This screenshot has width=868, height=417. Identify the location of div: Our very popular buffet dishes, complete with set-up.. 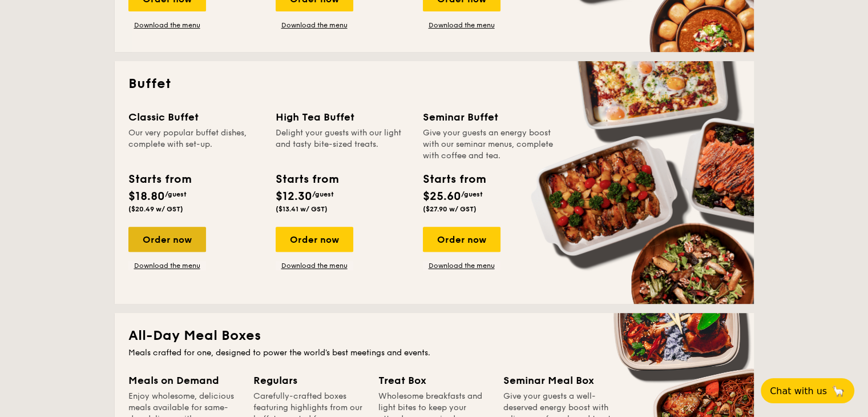
(195, 145).